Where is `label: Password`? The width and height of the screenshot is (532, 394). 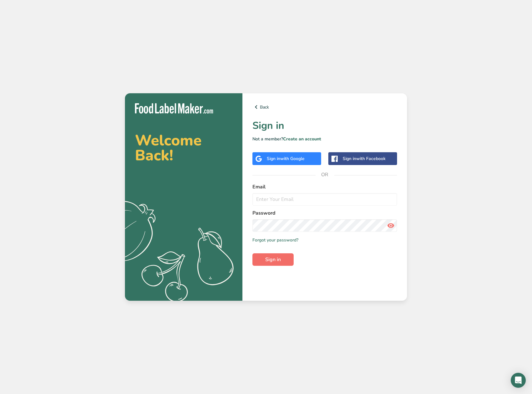 label: Password is located at coordinates (325, 213).